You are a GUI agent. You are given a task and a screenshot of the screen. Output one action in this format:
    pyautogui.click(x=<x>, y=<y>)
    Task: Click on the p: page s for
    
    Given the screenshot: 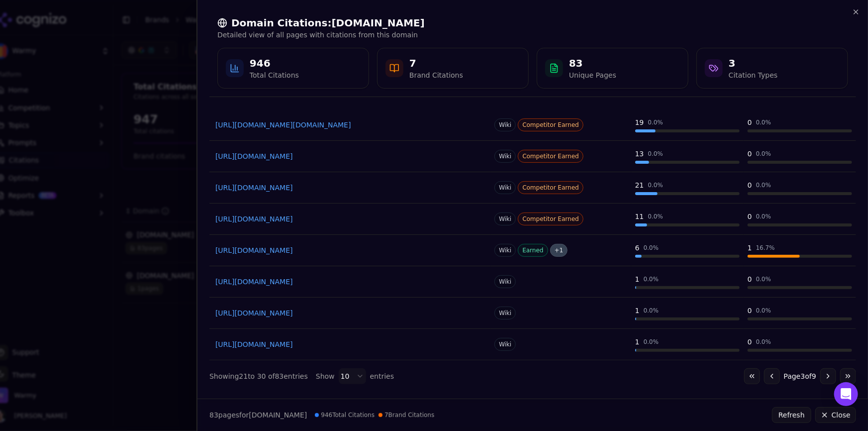 What is the action you would take?
    pyautogui.click(x=258, y=415)
    